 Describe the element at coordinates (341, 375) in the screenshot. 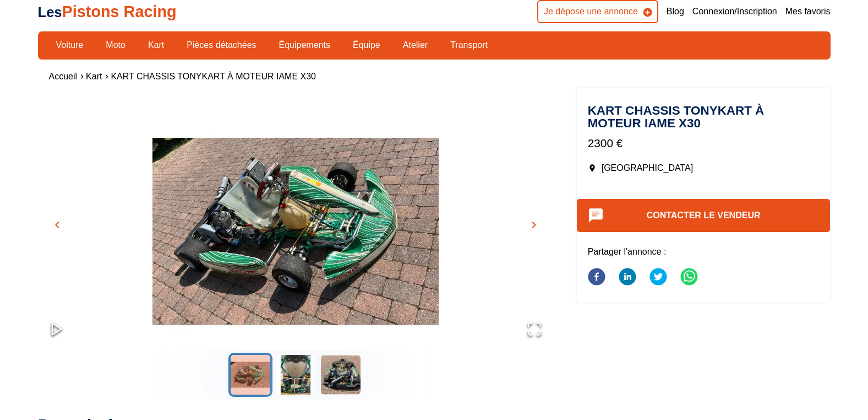

I see `button: Go to Slide 3` at that location.